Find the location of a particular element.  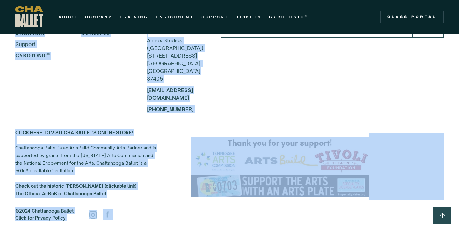

a: ENRICHMENT is located at coordinates (175, 17).